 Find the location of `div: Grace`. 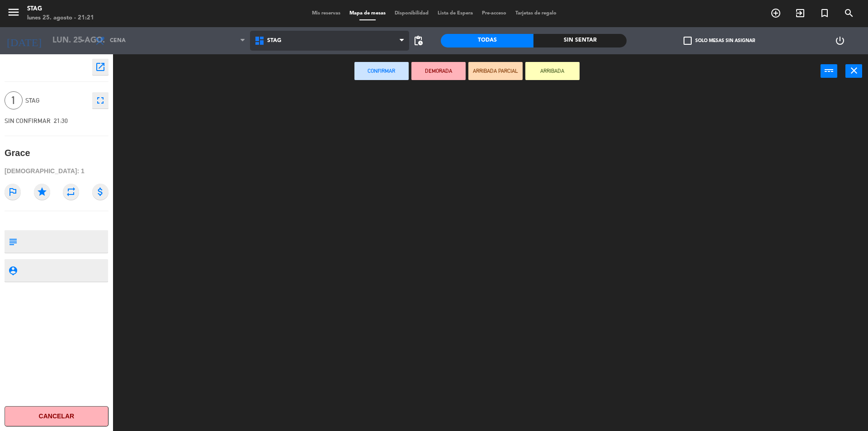

div: Grace is located at coordinates (17, 153).